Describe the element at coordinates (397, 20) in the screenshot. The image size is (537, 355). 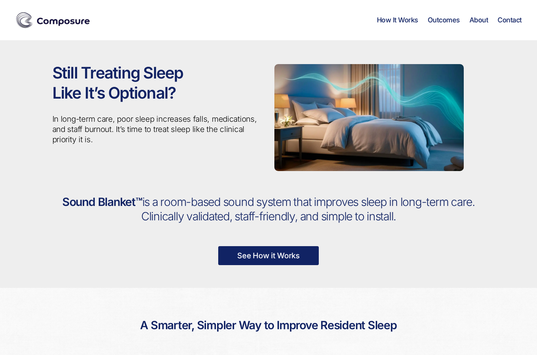
I see `a: How It Works` at that location.